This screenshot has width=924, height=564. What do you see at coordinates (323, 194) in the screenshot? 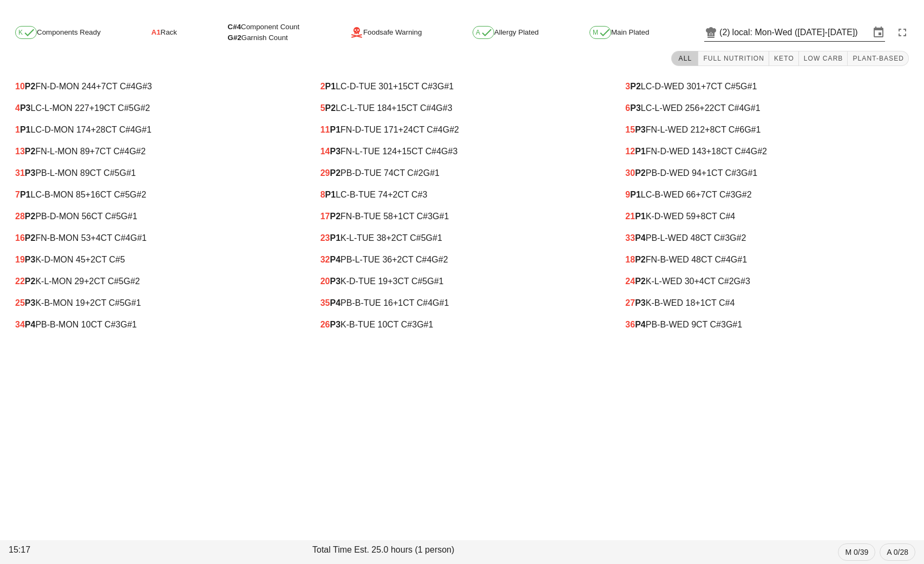
I see `span: 8` at bounding box center [323, 194].